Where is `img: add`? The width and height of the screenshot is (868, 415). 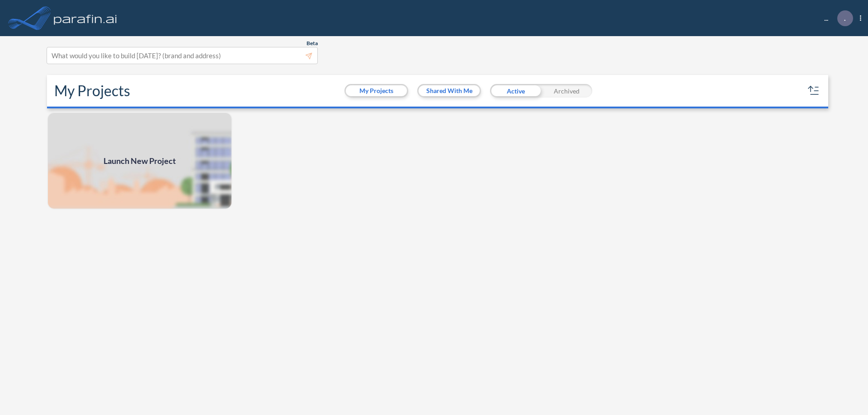 img: add is located at coordinates (140, 161).